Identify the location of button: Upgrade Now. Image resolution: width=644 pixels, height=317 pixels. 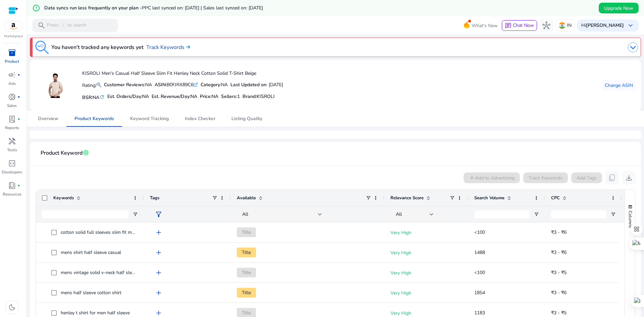
(618, 8).